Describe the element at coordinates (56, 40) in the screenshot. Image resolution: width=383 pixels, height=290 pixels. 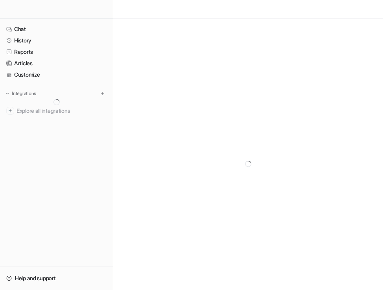
I see `a: History` at that location.